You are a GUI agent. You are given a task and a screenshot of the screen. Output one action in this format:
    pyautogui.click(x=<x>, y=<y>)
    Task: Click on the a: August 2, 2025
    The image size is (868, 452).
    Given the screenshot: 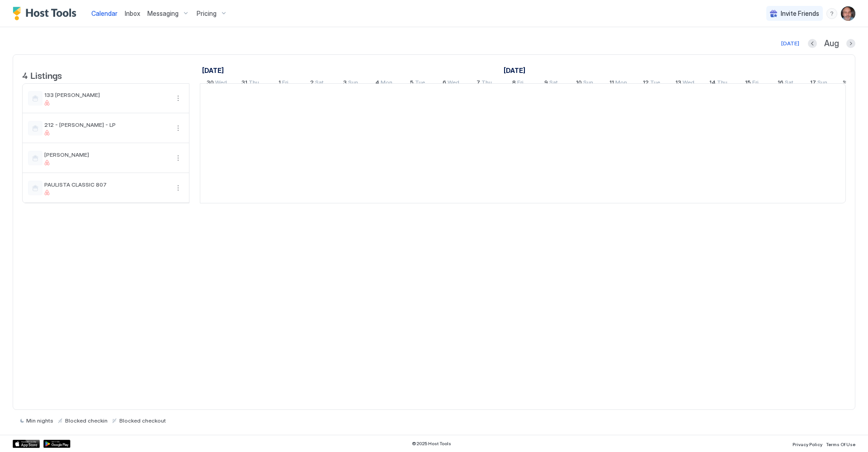 What is the action you would take?
    pyautogui.click(x=317, y=83)
    